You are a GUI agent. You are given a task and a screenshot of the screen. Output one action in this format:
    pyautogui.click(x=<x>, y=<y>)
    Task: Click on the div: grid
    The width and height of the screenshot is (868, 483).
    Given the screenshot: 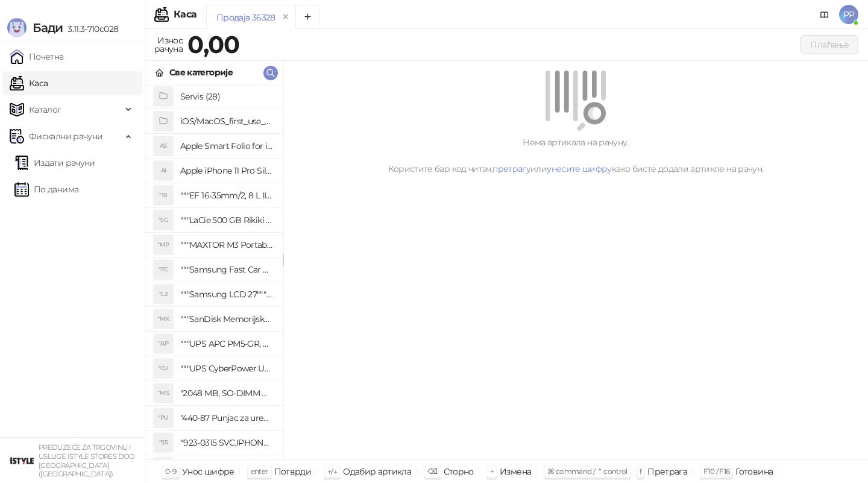 What is the action you would take?
    pyautogui.click(x=214, y=272)
    